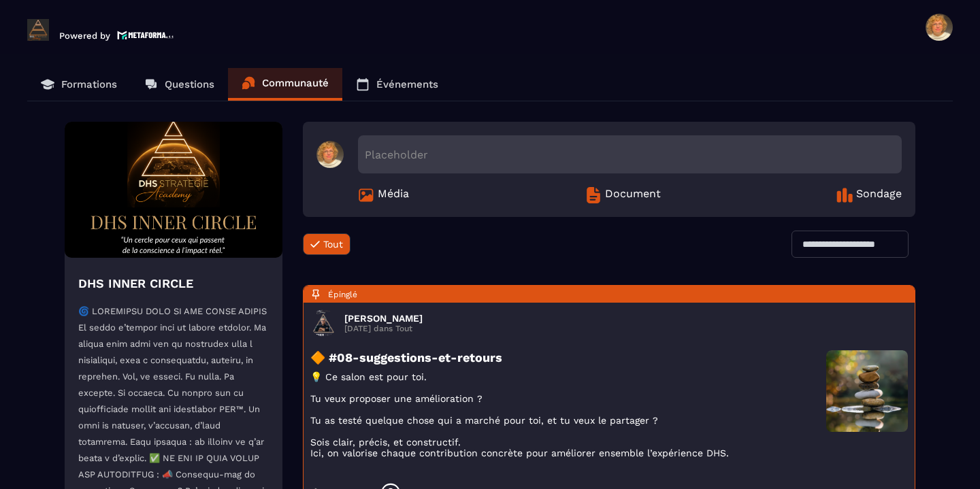 Image resolution: width=980 pixels, height=489 pixels. What do you see at coordinates (296, 83) in the screenshot?
I see `p: Communauté` at bounding box center [296, 83].